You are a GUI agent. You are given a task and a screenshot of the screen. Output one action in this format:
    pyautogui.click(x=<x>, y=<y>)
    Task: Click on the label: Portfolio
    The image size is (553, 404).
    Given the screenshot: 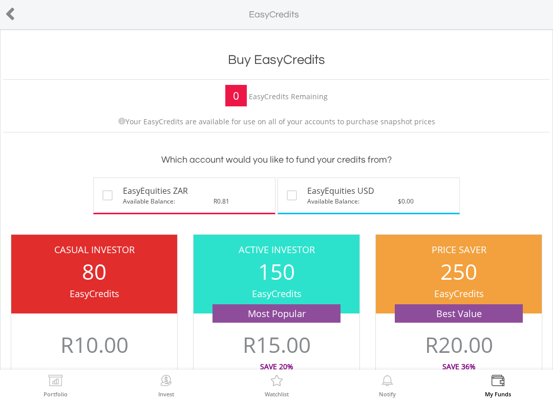 What is the action you would take?
    pyautogui.click(x=55, y=394)
    